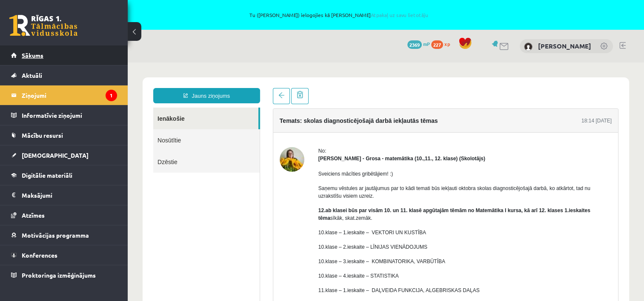 The width and height of the screenshot is (644, 301). What do you see at coordinates (69, 115) in the screenshot?
I see `legend: Informatīvie ziņojumi` at bounding box center [69, 115].